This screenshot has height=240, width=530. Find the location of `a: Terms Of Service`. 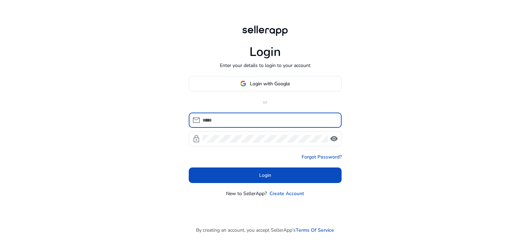

a: Terms Of Service is located at coordinates (315, 230).